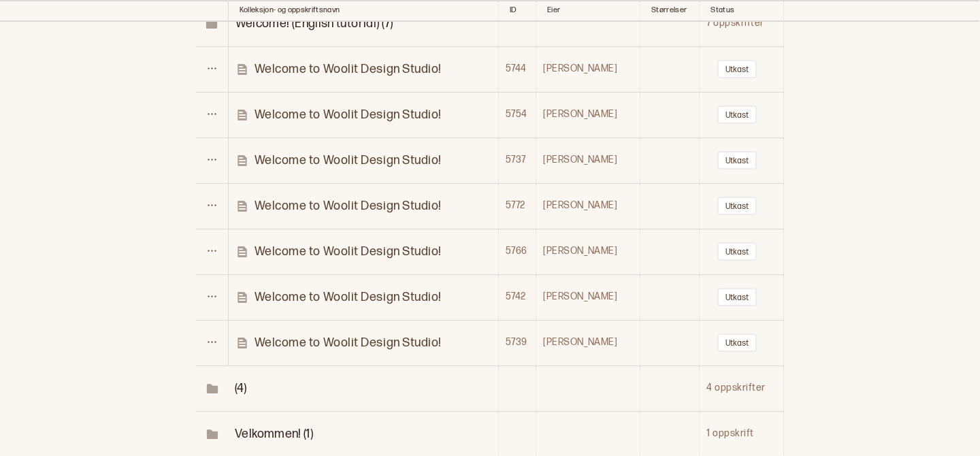 This screenshot has height=456, width=980. I want to click on td: 4 oppskrifter, so click(742, 388).